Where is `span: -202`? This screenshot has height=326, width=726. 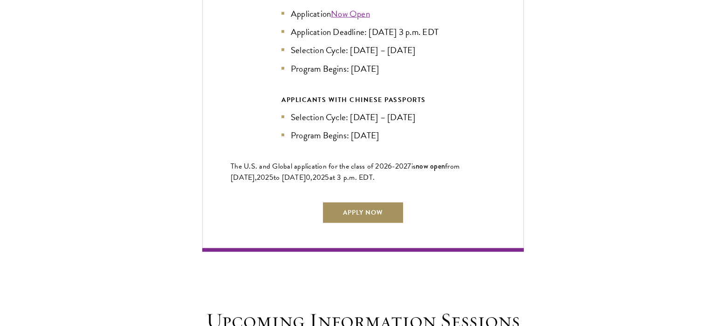
span: -202 is located at coordinates (399, 166).